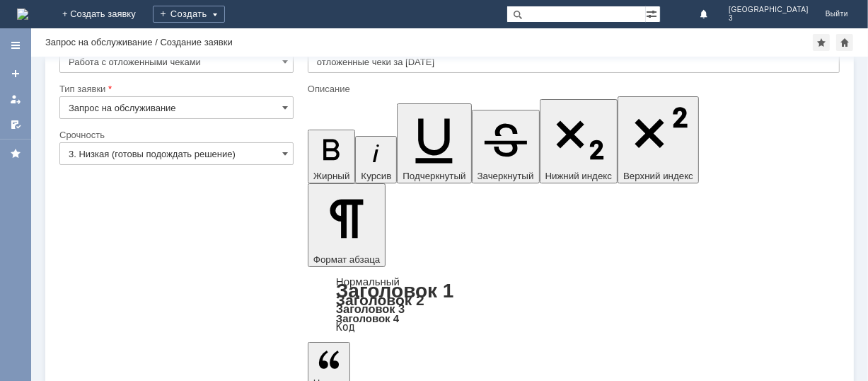  What do you see at coordinates (574, 304) in the screenshot?
I see `div: Формат абзаца` at bounding box center [574, 304].